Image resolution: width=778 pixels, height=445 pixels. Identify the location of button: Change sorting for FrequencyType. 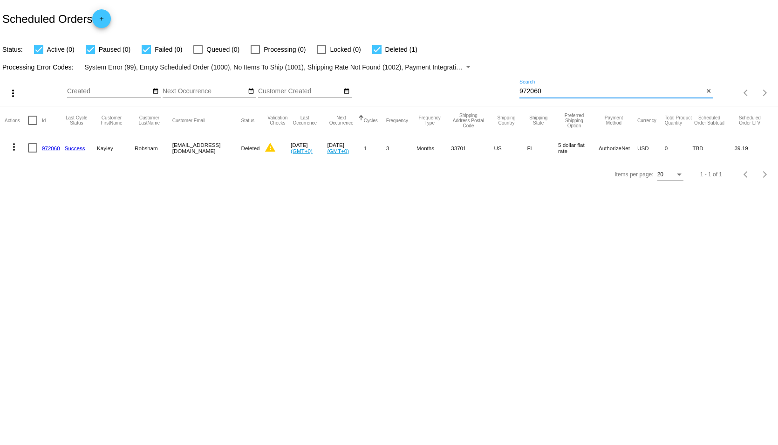
(430, 120).